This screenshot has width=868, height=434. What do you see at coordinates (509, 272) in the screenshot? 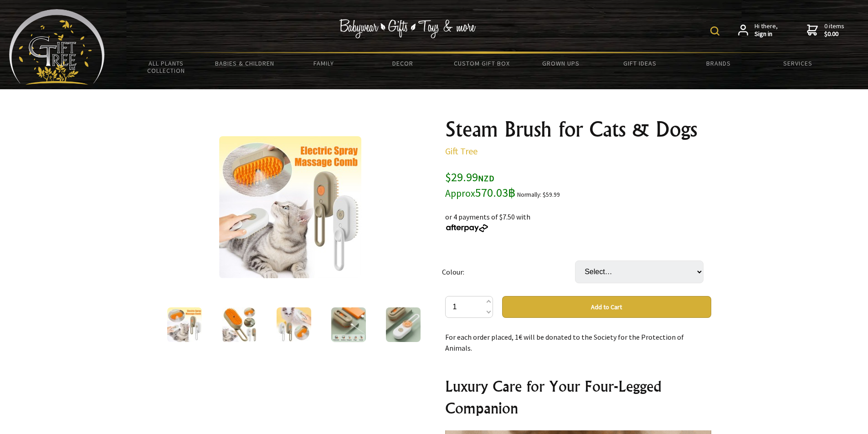
I see `td: Colour:` at bounding box center [509, 272].